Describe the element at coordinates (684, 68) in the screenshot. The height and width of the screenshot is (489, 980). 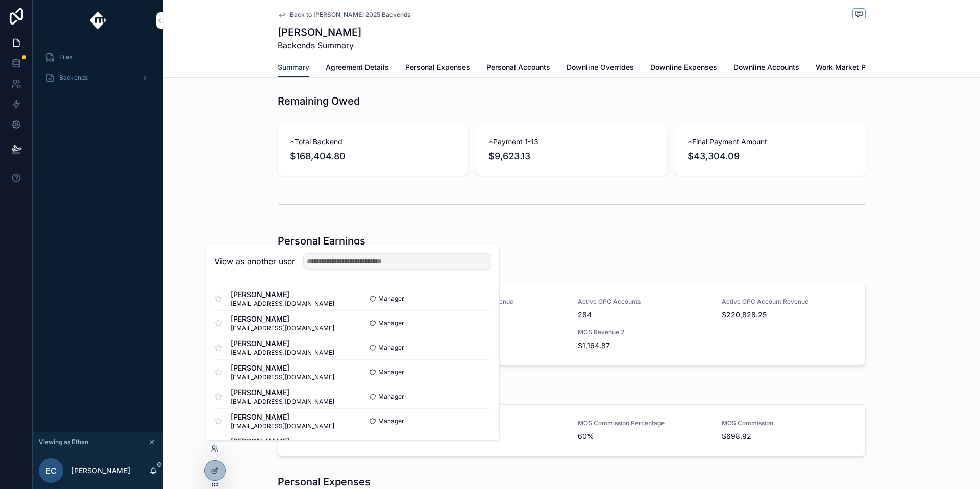
I see `span: Downline Expenses` at that location.